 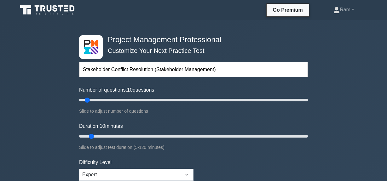 What do you see at coordinates (344, 10) in the screenshot?
I see `a: Ram` at bounding box center [344, 10].